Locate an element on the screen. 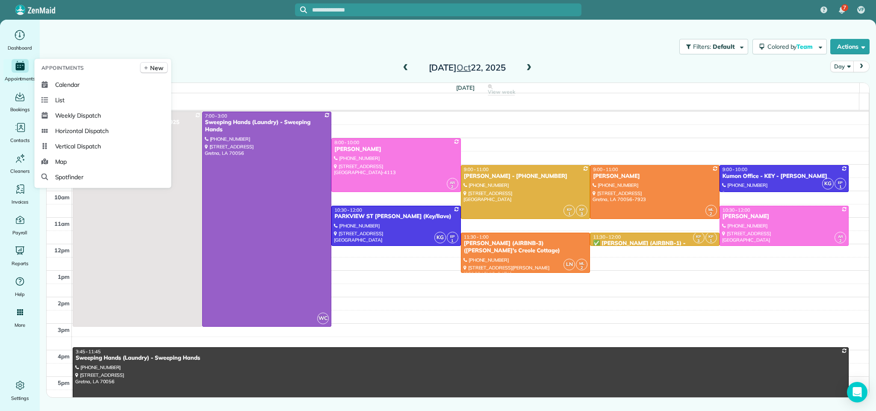  span: Default is located at coordinates (724, 47).